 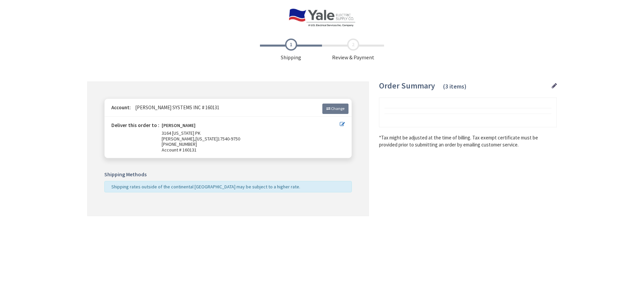 I want to click on strong: Account:, so click(x=121, y=107).